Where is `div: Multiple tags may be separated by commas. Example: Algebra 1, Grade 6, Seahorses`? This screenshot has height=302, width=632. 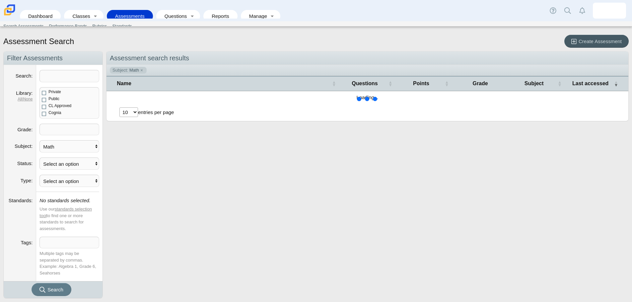
div: Multiple tags may be separated by commas. Example: Algebra 1, Grade 6, Seahorses is located at coordinates (69, 263).